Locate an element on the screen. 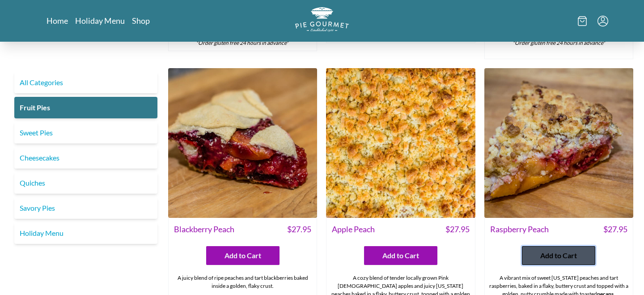 This screenshot has height=295, width=644. a: Blackberry Peach is located at coordinates (242, 143).